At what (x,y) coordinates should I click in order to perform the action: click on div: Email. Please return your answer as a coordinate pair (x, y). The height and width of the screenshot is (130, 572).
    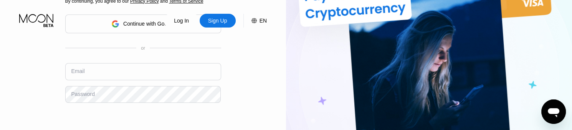
    Looking at the image, I should click on (78, 71).